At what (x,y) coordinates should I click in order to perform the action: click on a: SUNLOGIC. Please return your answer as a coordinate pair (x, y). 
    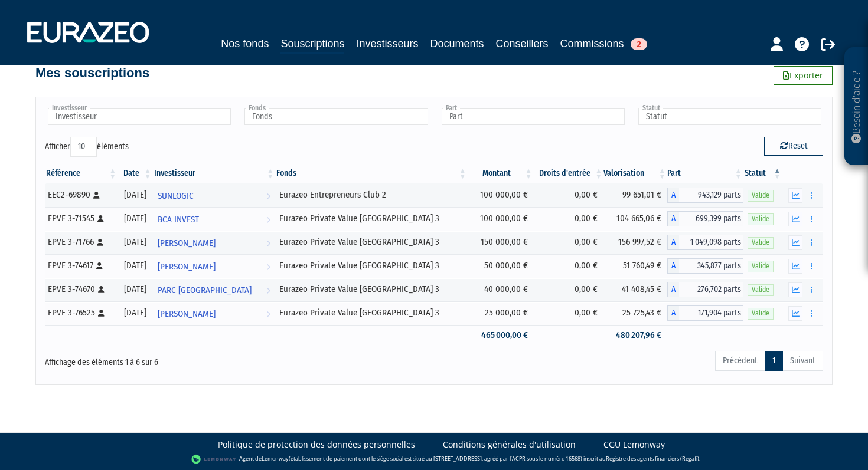
    Looking at the image, I should click on (214, 195).